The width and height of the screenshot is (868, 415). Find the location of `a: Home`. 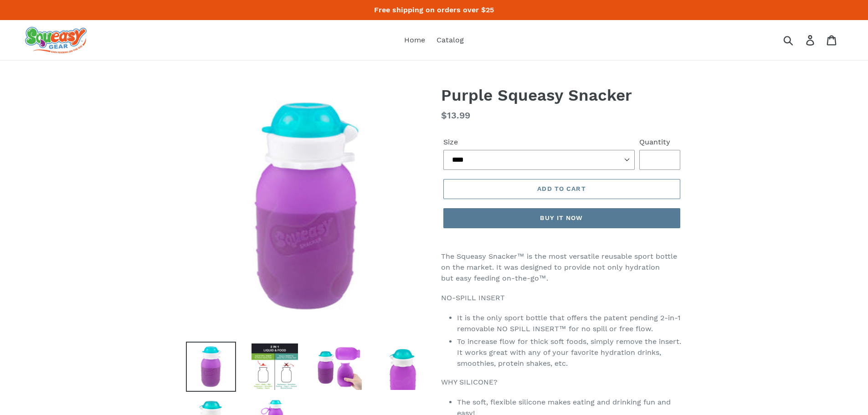

a: Home is located at coordinates (415, 40).